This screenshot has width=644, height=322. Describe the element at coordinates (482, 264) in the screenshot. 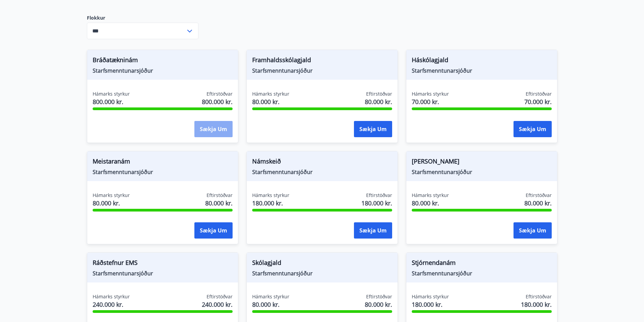

I see `span: Stjórnendanám` at that location.